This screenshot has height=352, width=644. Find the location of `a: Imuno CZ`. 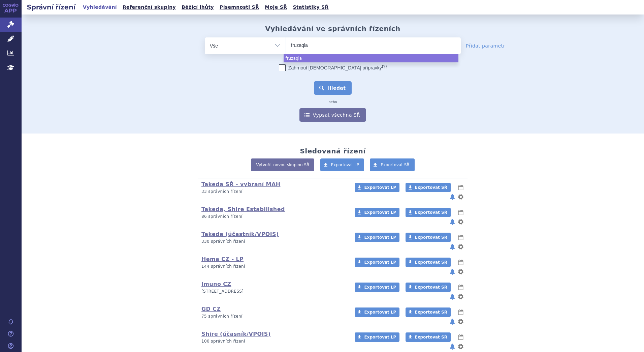

a: Imuno CZ is located at coordinates (216, 283).